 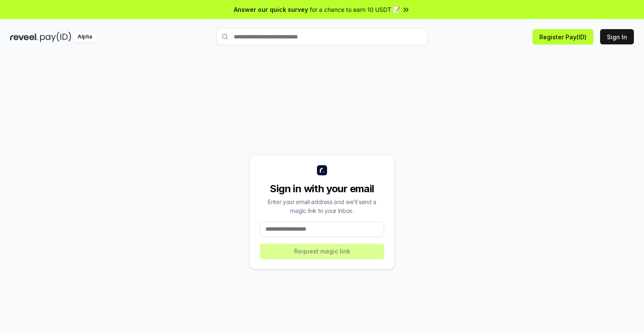 What do you see at coordinates (355, 9) in the screenshot?
I see `span: for a chance to earn 10 USDT 📝` at bounding box center [355, 9].